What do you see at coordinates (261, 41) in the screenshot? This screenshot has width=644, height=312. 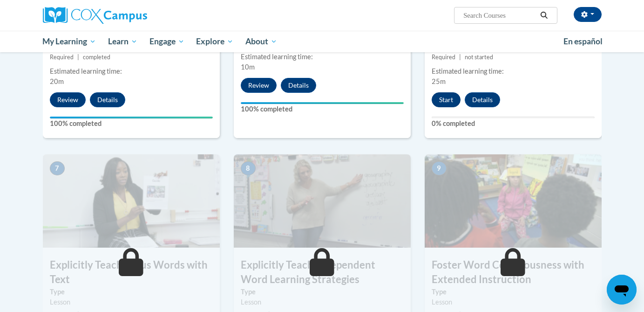 I see `a: About` at bounding box center [261, 41].